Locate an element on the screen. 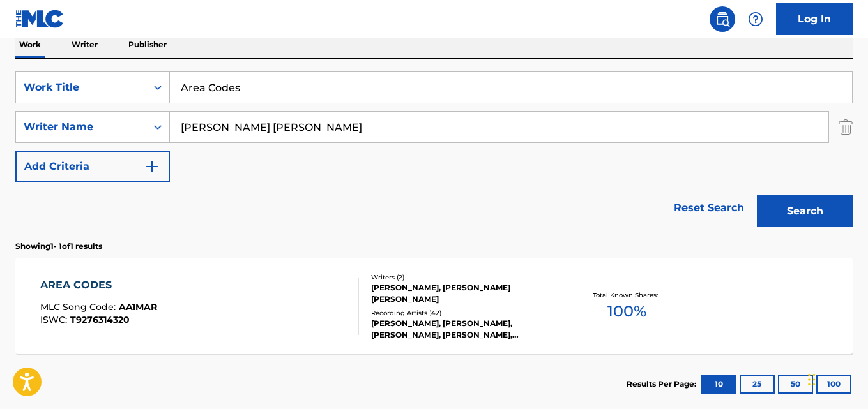 This screenshot has width=868, height=409. div: Drag is located at coordinates (811, 380).